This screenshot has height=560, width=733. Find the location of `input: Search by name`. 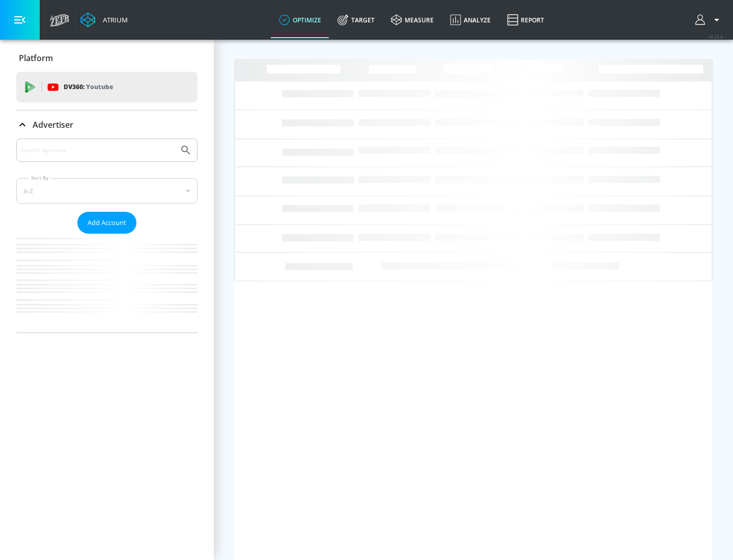

input: Search by name is located at coordinates (97, 150).